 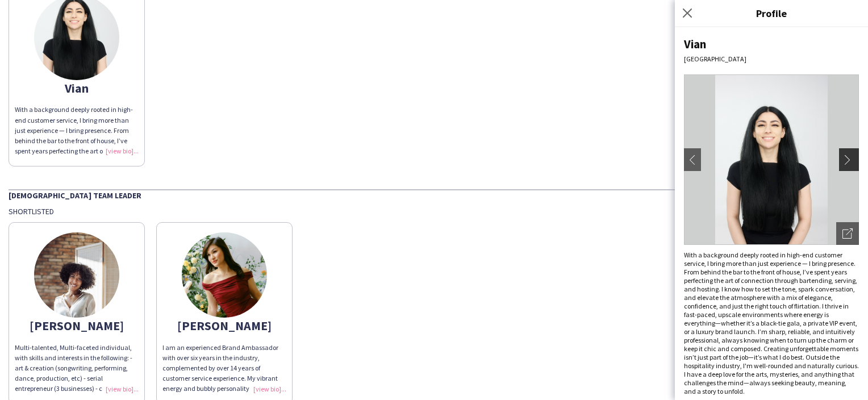 What do you see at coordinates (77, 275) in the screenshot?
I see `img: thumb-ccd8f9e4-34f5-45c6-b702-e2d621c1b25d.jpg` at bounding box center [77, 275].